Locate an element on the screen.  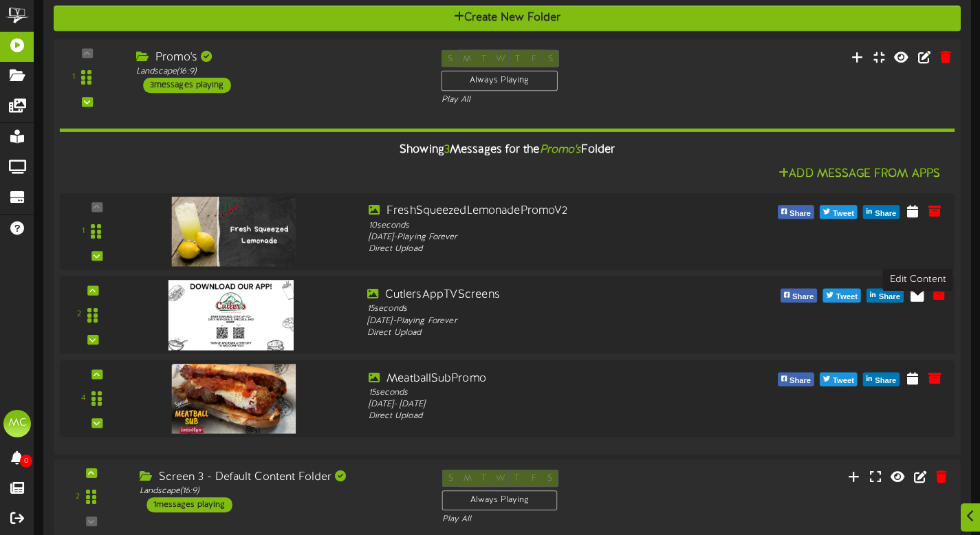
div: MeatballSubPromo is located at coordinates (545, 378).